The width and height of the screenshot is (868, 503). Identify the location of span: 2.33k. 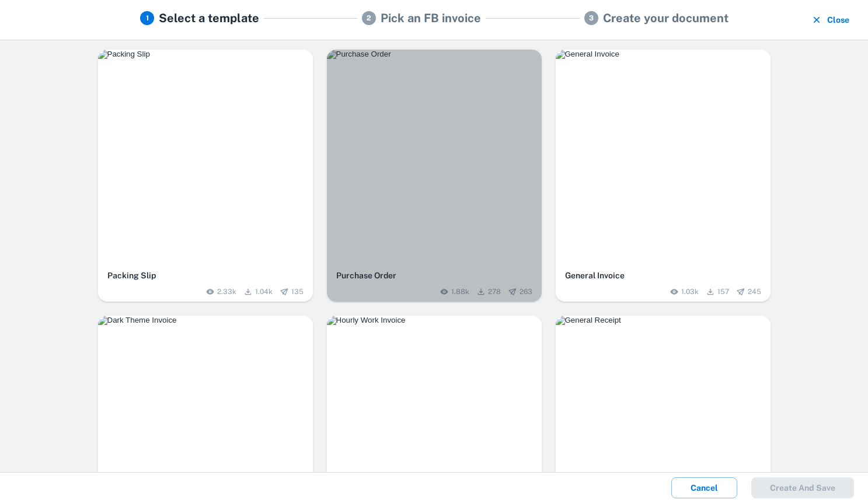
(227, 292).